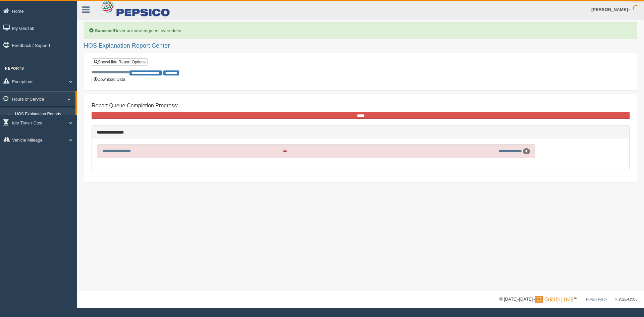  I want to click on h2: HOS Explanation Report Center, so click(360, 46).